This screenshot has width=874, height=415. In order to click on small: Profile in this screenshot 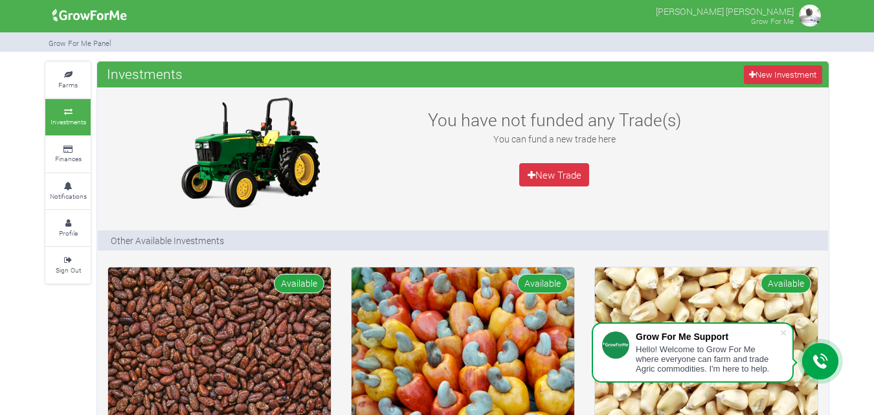, I will do `click(68, 233)`.